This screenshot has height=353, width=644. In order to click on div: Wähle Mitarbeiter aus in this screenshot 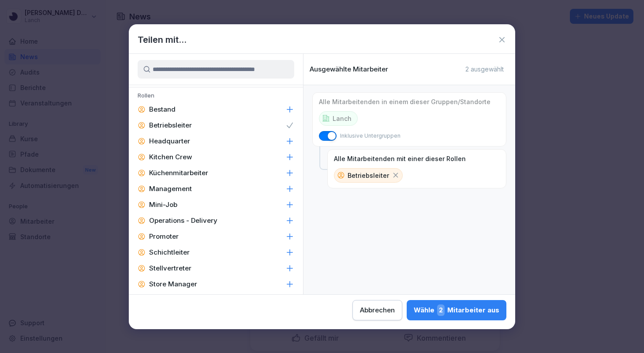, I will do `click(457, 310)`.